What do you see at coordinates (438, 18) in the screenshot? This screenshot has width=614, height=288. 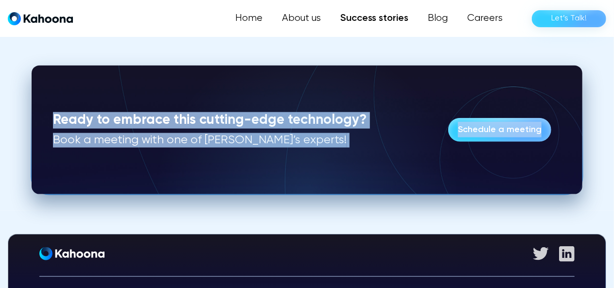 I see `a: Blog` at bounding box center [438, 18].